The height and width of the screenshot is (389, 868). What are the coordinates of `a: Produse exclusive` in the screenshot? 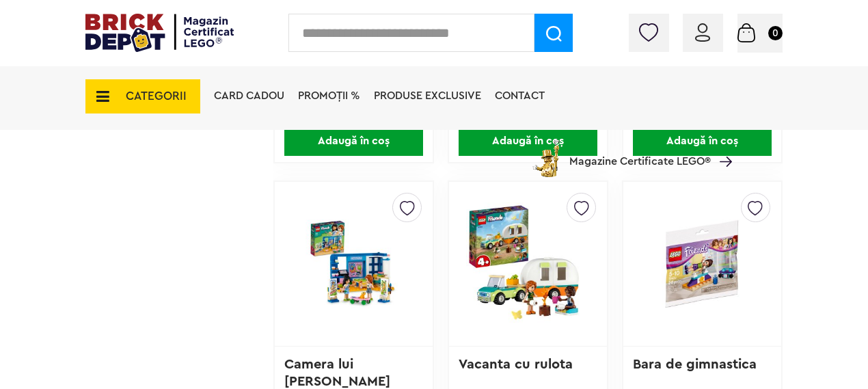 It's located at (427, 96).